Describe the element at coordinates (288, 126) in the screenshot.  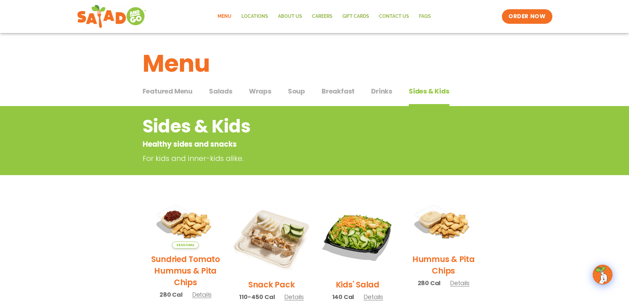
I see `h2: Sides & Kids` at that location.